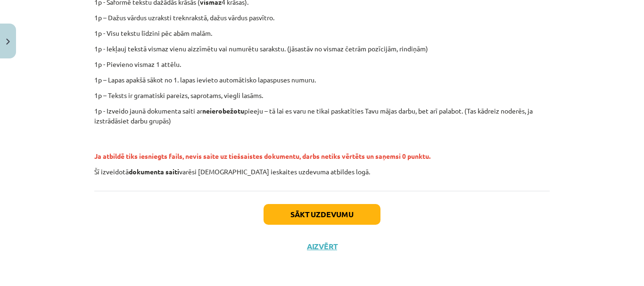 This screenshot has width=644, height=286. Describe the element at coordinates (322, 48) in the screenshot. I see `p: 1p - Iekļauj tekstā vismaz vienu aizzīmētu vai numurētu sarakstu. (jāsastāv no vismaz četrām pozī...` at that location.